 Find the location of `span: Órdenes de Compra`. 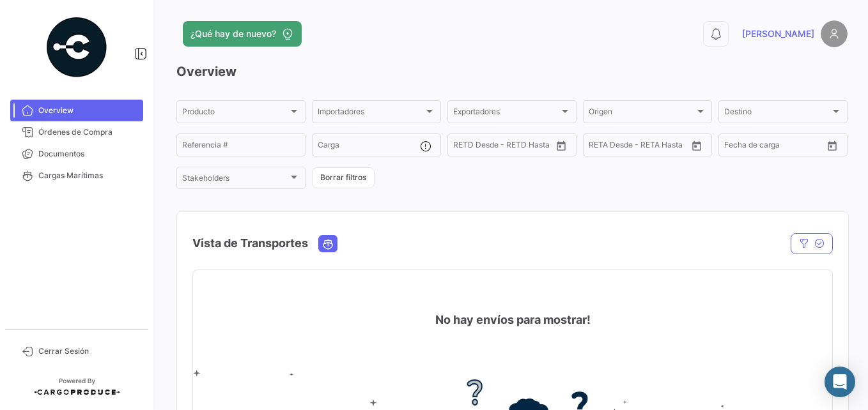

span: Órdenes de Compra is located at coordinates (89, 132).